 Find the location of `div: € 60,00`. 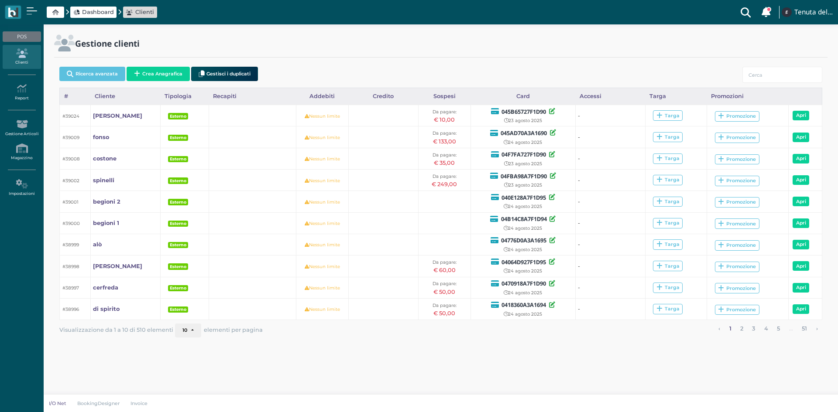

div: € 60,00 is located at coordinates (444, 270).